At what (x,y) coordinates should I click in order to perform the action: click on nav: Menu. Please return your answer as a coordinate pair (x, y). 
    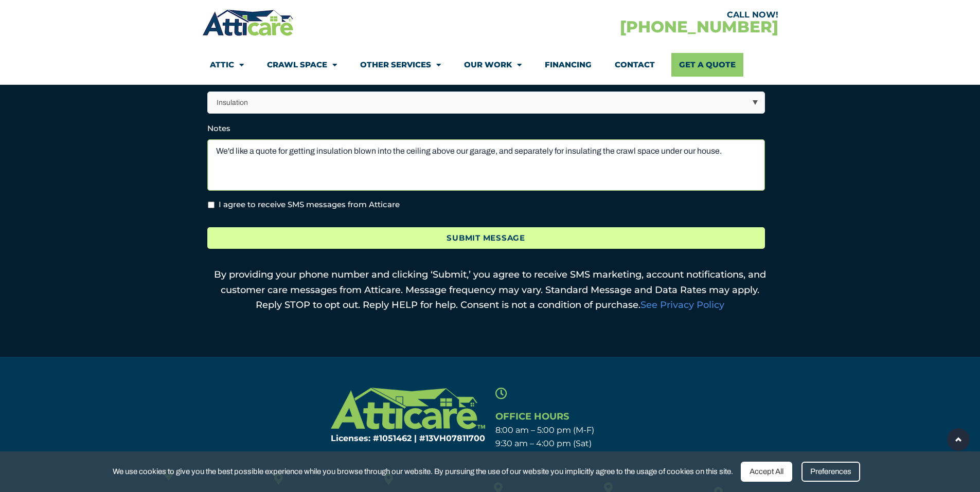
    Looking at the image, I should click on (490, 65).